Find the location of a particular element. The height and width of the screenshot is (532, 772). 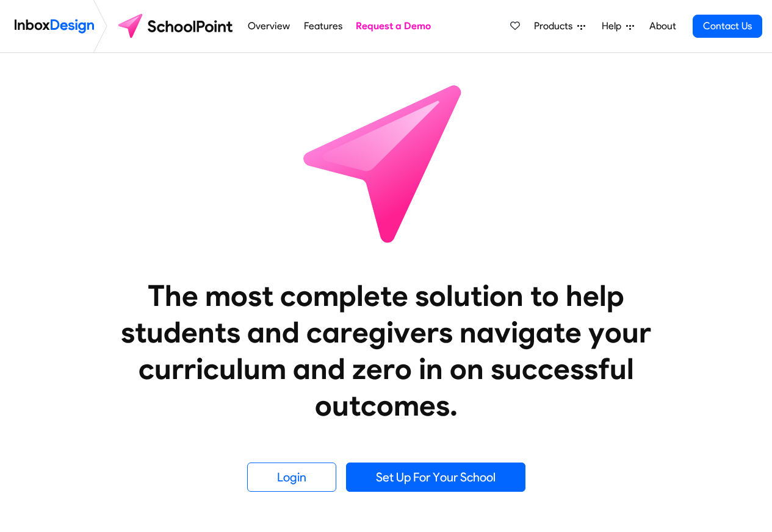

a: Products is located at coordinates (559, 26).